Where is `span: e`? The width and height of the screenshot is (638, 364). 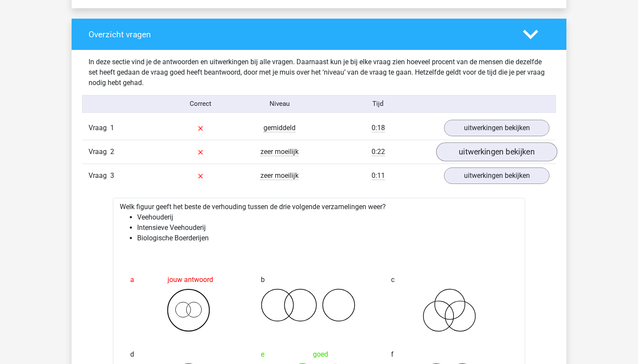
span: e is located at coordinates (263, 354).